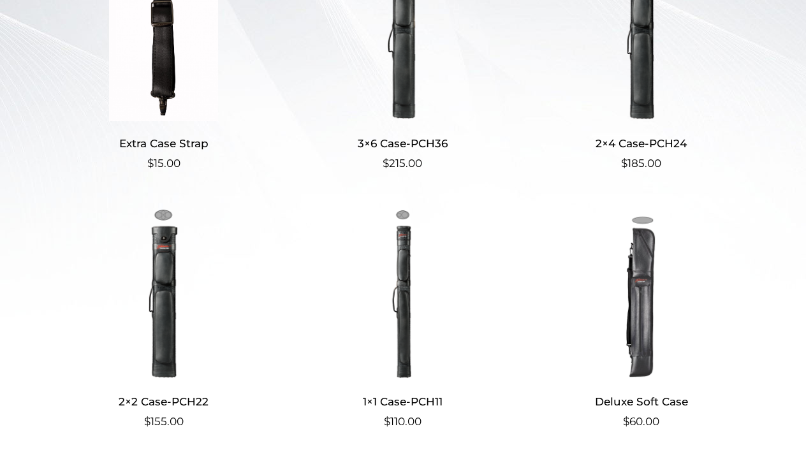 The width and height of the screenshot is (806, 473). What do you see at coordinates (402, 421) in the screenshot?
I see `bdi: 110.00` at bounding box center [402, 421].